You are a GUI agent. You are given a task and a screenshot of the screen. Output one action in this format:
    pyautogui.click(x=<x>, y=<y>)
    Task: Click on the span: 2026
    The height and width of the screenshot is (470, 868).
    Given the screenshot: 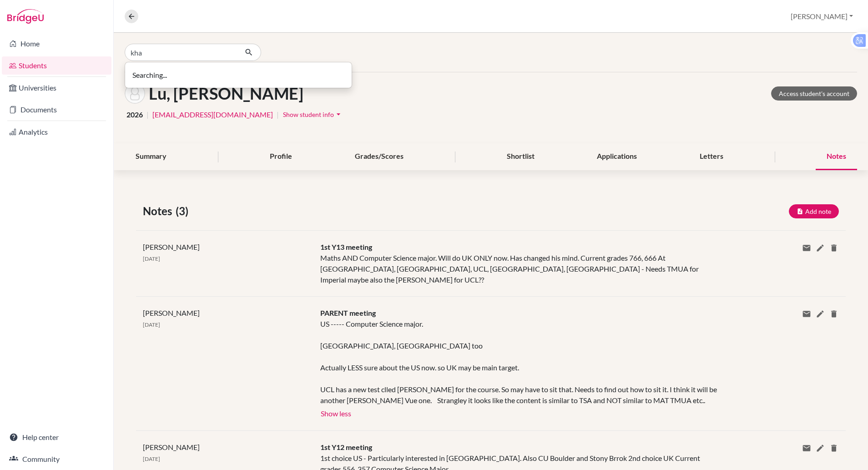 What is the action you would take?
    pyautogui.click(x=135, y=115)
    